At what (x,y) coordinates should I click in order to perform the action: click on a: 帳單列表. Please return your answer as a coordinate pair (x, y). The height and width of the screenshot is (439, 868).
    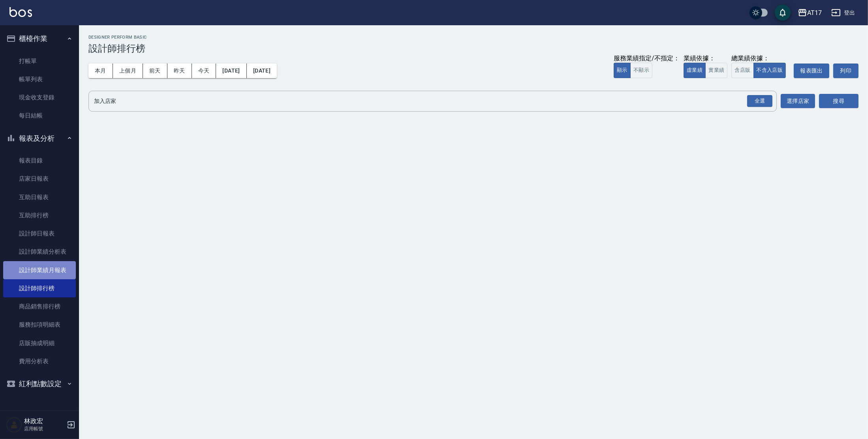
    Looking at the image, I should click on (39, 80).